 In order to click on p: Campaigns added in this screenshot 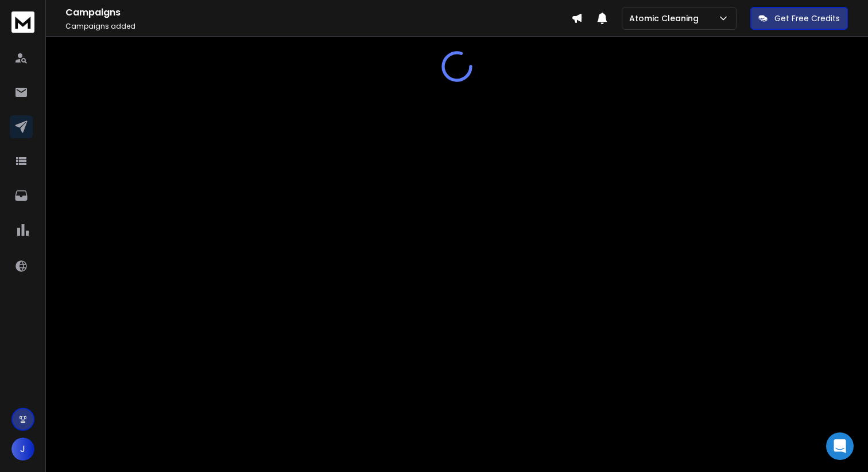, I will do `click(318, 27)`.